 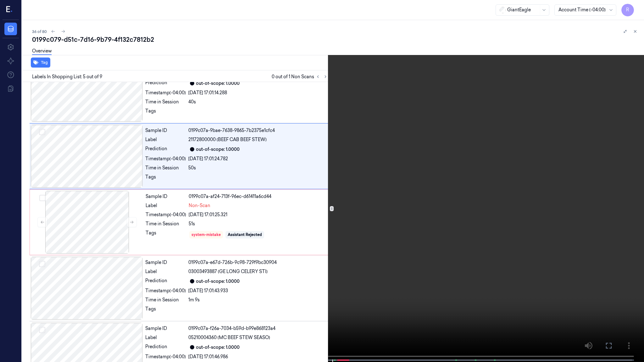 I want to click on span: 0 out of 1 Non Scans, so click(x=301, y=77).